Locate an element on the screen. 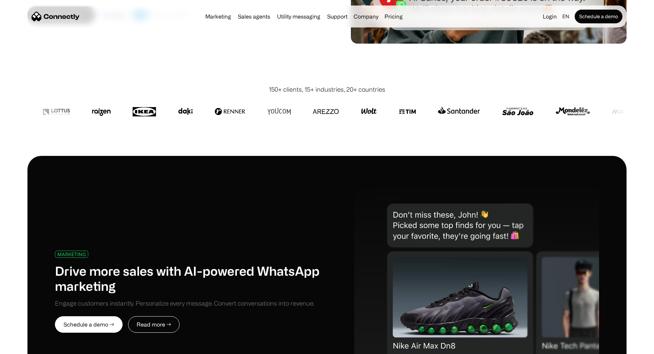 Image resolution: width=654 pixels, height=354 pixels. a: Support is located at coordinates (337, 16).